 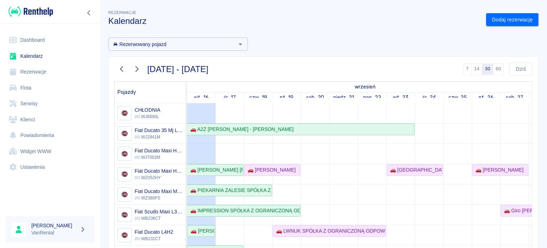 I want to click on a: 23 września 2025, so click(x=401, y=97).